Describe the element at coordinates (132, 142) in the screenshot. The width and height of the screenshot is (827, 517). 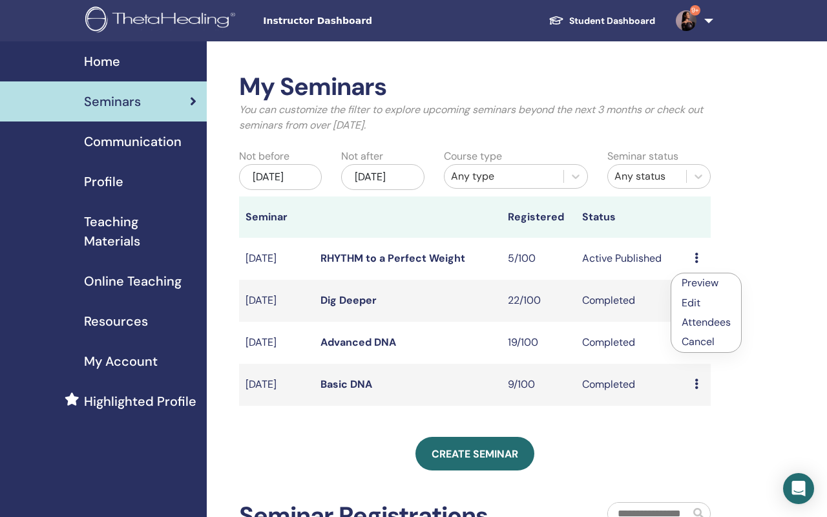
I see `span: Communication` at that location.